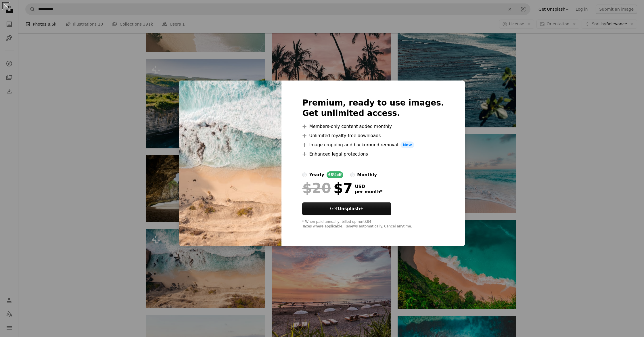  Describe the element at coordinates (328, 188) in the screenshot. I see `div: $7` at that location.